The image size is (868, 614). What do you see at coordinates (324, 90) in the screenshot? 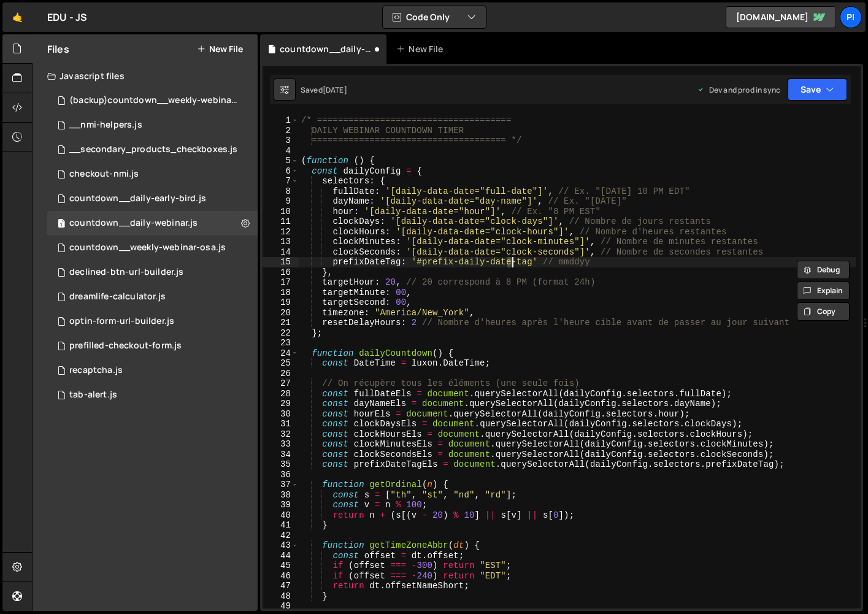
I see `div: Saved` at bounding box center [324, 90].